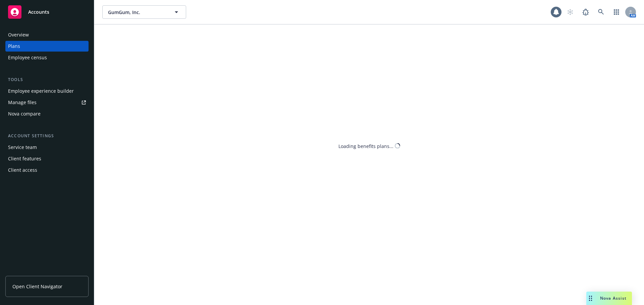 This screenshot has height=305, width=644. What do you see at coordinates (18, 35) in the screenshot?
I see `div: Overview` at bounding box center [18, 35].